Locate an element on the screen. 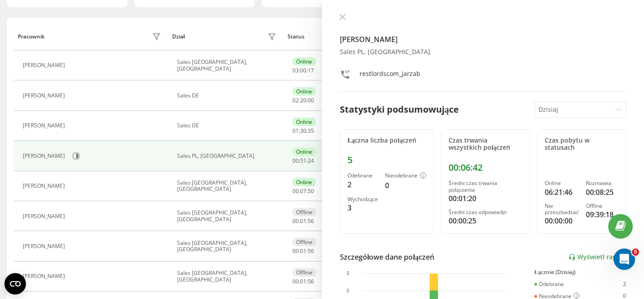  div: 0 is located at coordinates (406, 185).